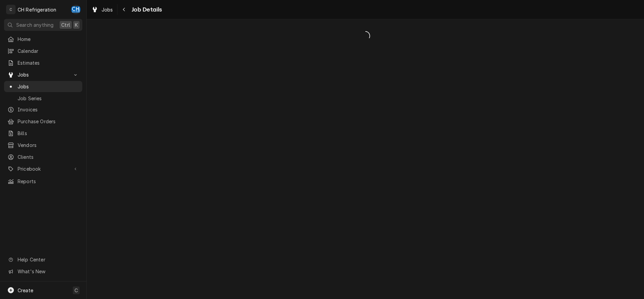 The height and width of the screenshot is (299, 644). What do you see at coordinates (48, 145) in the screenshot?
I see `span: Vendors` at bounding box center [48, 145].